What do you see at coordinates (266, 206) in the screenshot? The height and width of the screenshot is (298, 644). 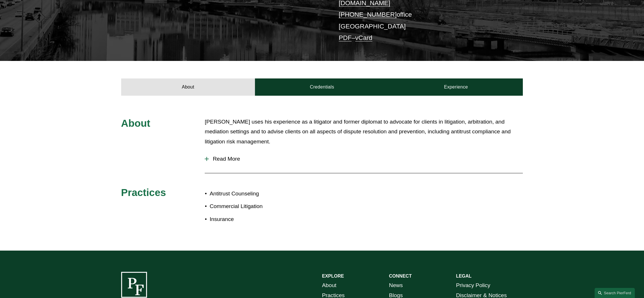 I see `p: Commercial Litigation` at bounding box center [266, 206].